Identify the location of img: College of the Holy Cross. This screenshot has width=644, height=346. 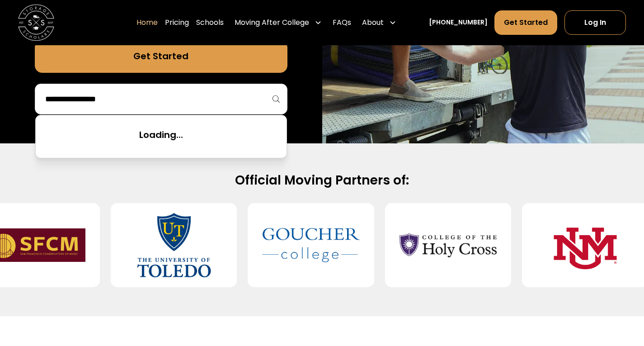
(448, 245).